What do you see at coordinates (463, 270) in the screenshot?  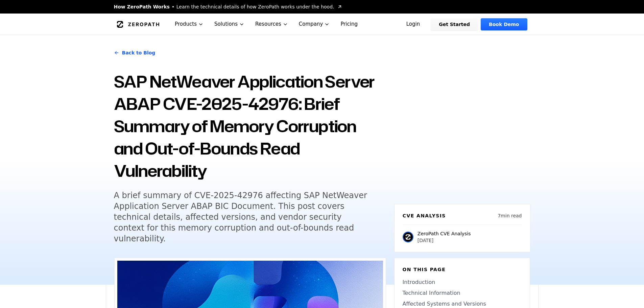 I see `h6: On this page` at bounding box center [463, 270].